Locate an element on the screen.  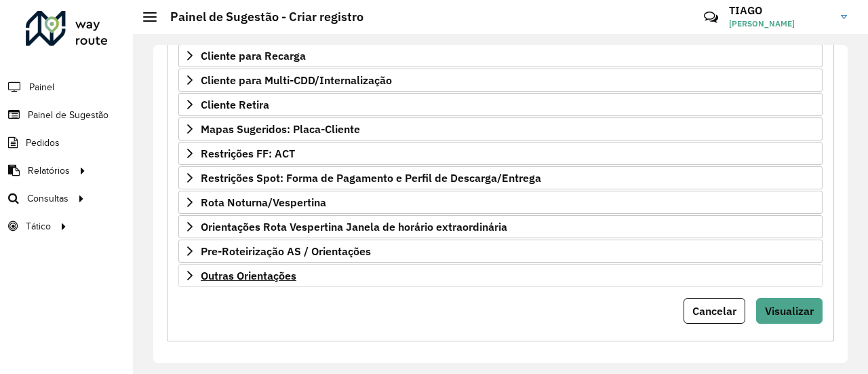
a: Pre-Roteirização AS / Orientações is located at coordinates (501, 251).